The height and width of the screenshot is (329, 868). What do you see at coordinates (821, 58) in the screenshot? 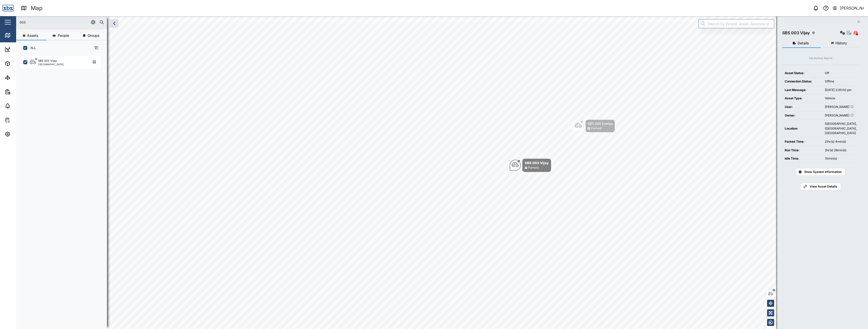
I see `div: No Active Alarm` at bounding box center [821, 58].